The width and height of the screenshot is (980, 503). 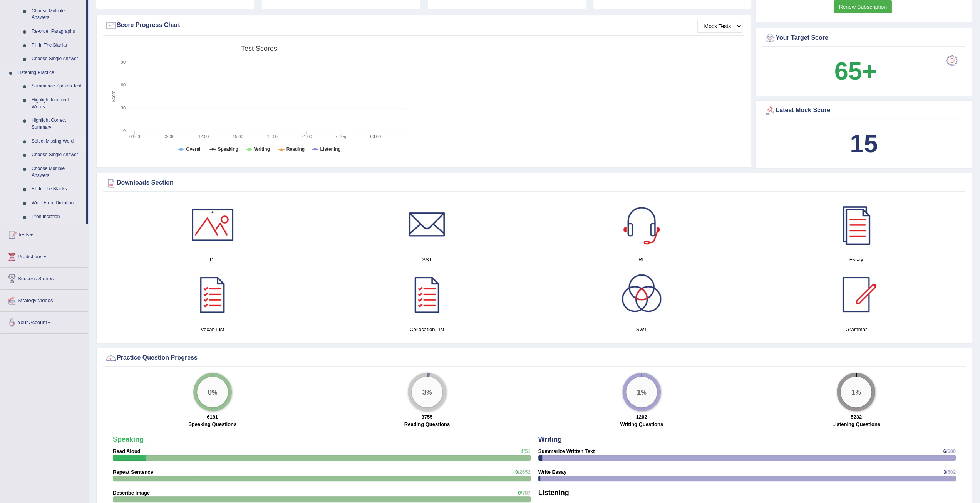 I want to click on tspan: 7. Sep, so click(x=341, y=136).